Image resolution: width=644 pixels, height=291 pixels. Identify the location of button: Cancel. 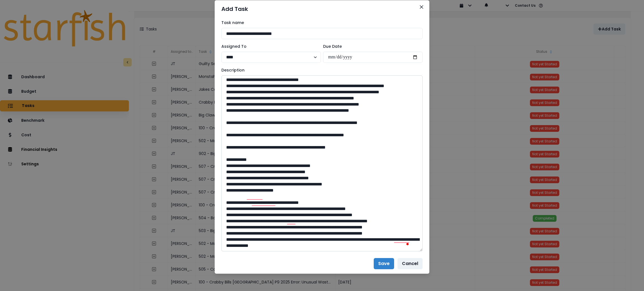
(410, 264).